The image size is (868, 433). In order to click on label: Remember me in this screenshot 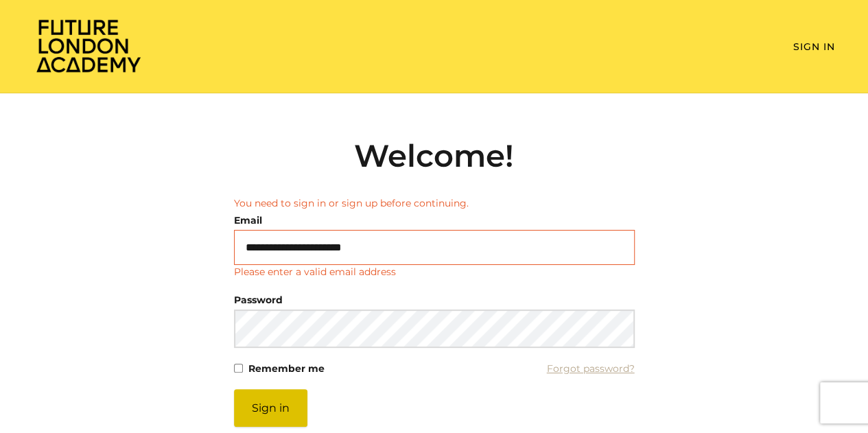, I will do `click(286, 368)`.